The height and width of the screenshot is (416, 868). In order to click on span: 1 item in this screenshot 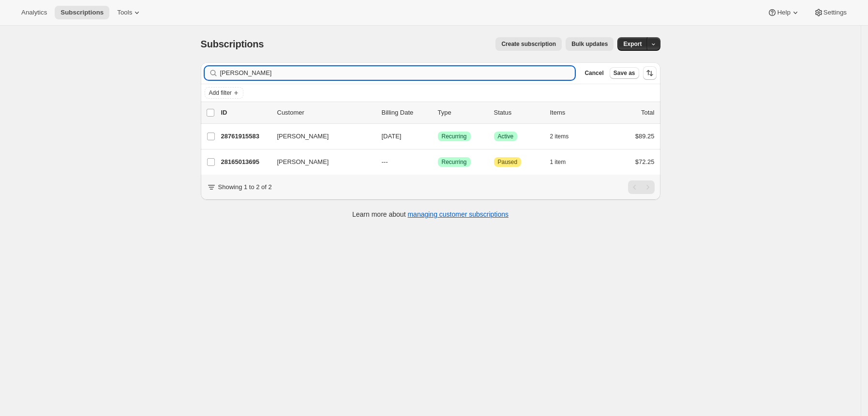, I will do `click(558, 162)`.